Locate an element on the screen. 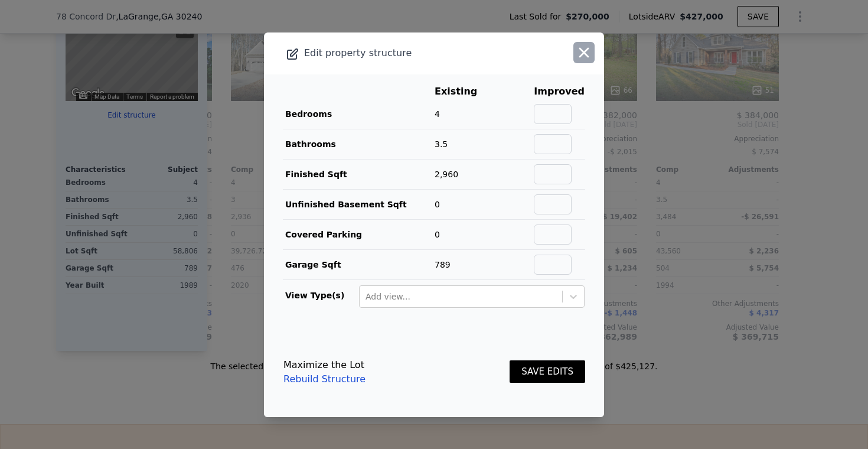  td: Garage Sqft is located at coordinates (358, 264).